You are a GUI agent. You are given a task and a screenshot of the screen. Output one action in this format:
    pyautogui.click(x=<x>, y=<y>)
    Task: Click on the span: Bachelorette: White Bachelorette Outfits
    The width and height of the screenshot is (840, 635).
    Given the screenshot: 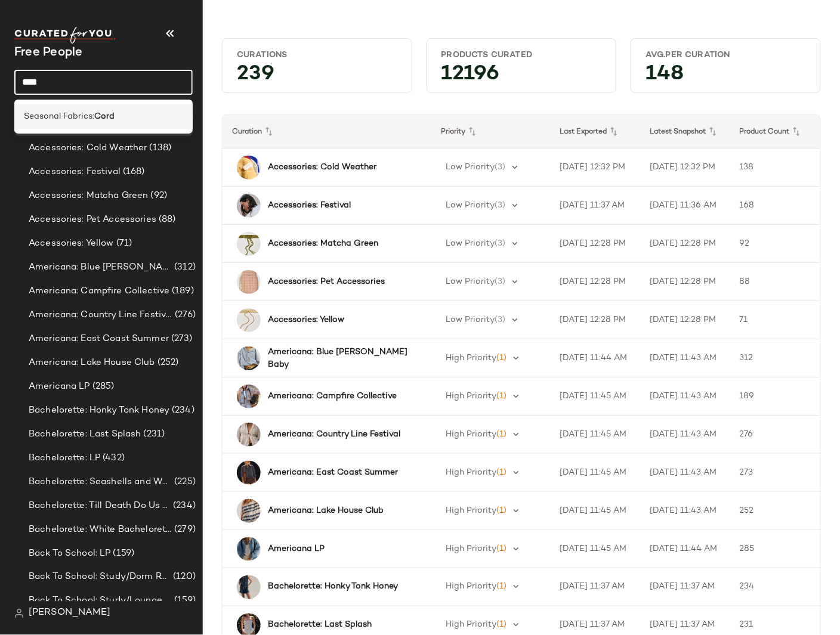 What is the action you would take?
    pyautogui.click(x=100, y=529)
    